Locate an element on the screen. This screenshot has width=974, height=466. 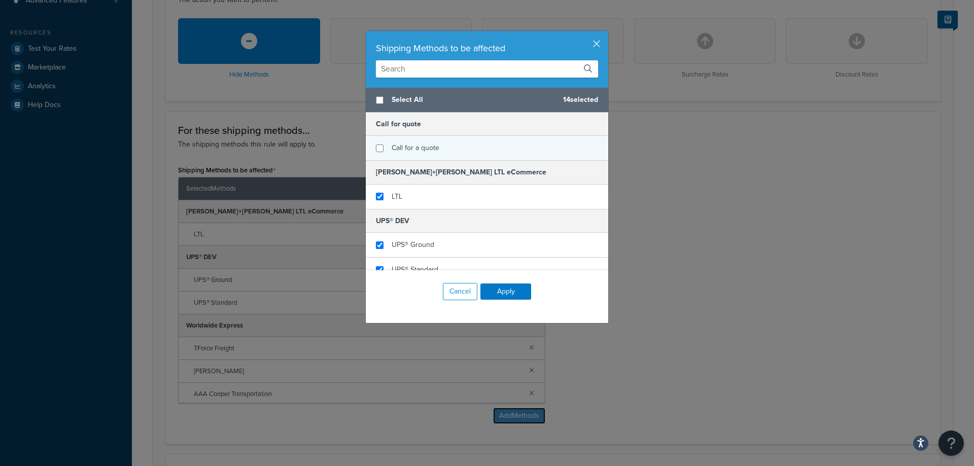
span: UPS® Ground is located at coordinates (413, 245).